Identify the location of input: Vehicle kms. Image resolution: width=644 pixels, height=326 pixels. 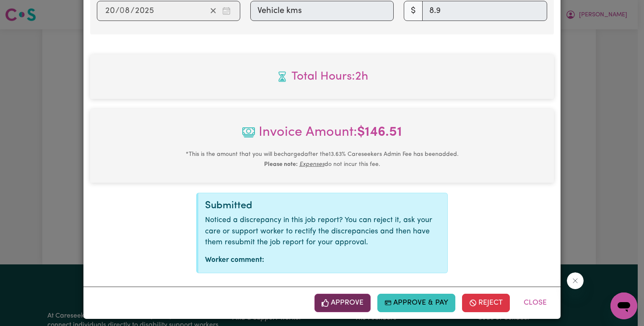
(322, 11).